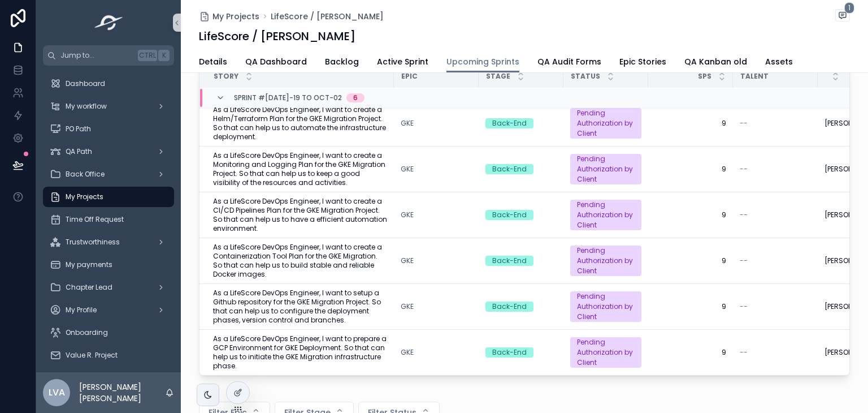 The width and height of the screenshot is (868, 413). What do you see at coordinates (409, 76) in the screenshot?
I see `span: Epic` at bounding box center [409, 76].